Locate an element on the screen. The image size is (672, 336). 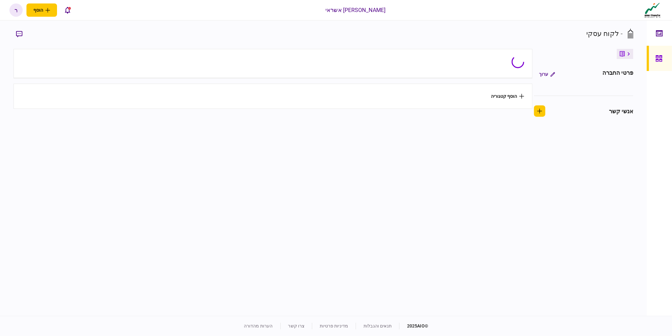
img: client company logo is located at coordinates (652, 10).